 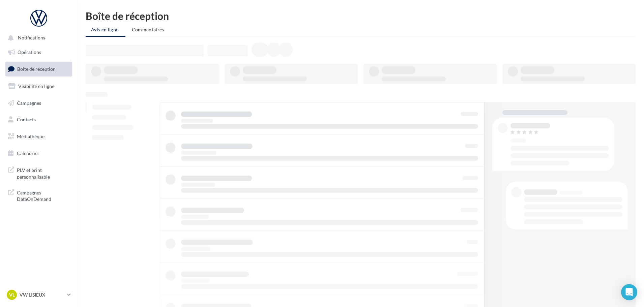 What do you see at coordinates (31, 38) in the screenshot?
I see `span: Notifications` at bounding box center [31, 38].